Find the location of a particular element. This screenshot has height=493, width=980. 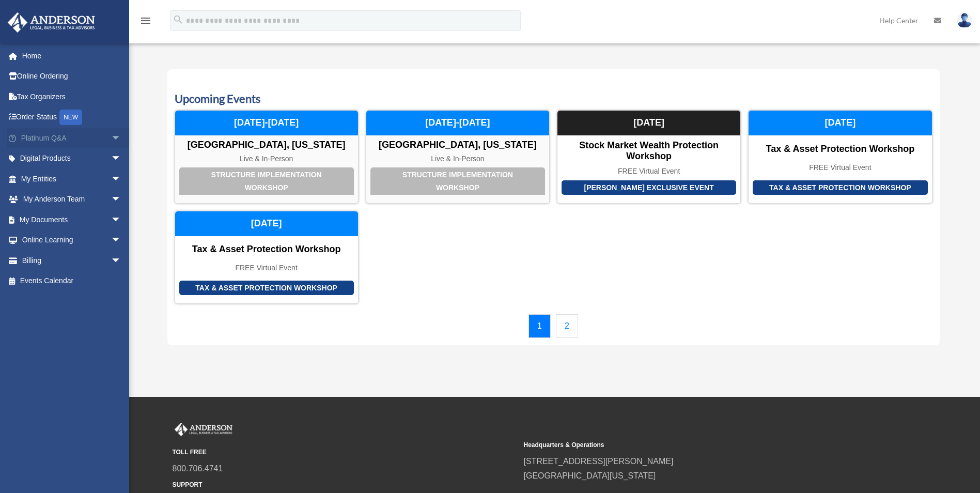

i: menu is located at coordinates (146, 21).